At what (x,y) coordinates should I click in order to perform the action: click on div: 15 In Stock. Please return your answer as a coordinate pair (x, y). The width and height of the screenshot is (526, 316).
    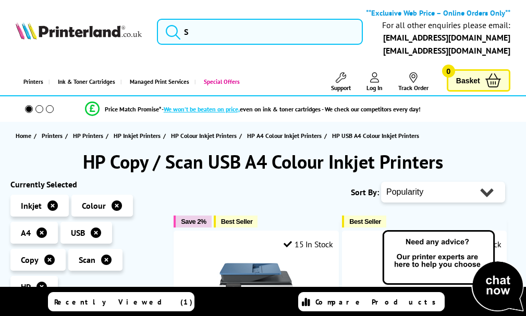
    Looking at the image, I should click on (308, 245).